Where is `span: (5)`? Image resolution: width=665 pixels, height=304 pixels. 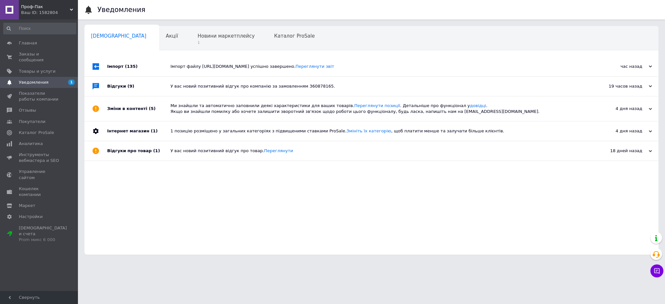 span: (5) is located at coordinates (152, 108).